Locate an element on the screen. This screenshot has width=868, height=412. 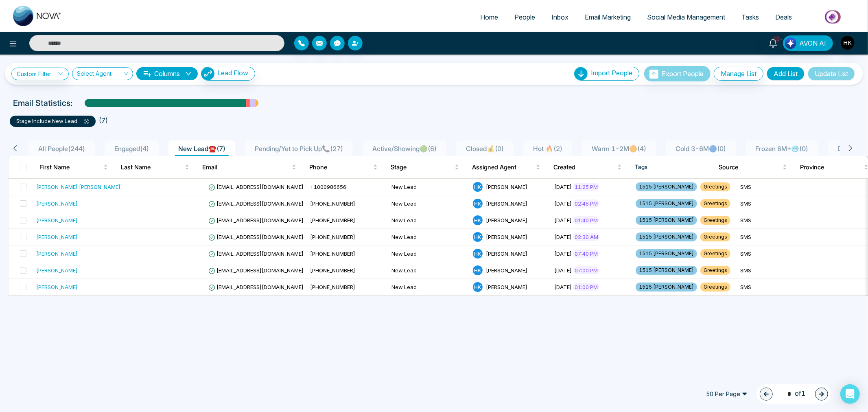
th: Created is located at coordinates (588, 168).